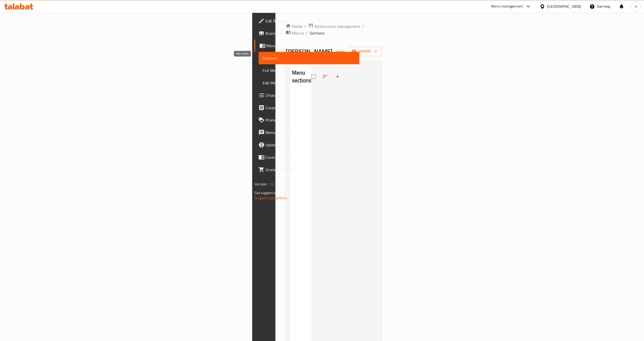 The width and height of the screenshot is (644, 341). Describe the element at coordinates (507, 6) in the screenshot. I see `div: Menu-management` at that location.